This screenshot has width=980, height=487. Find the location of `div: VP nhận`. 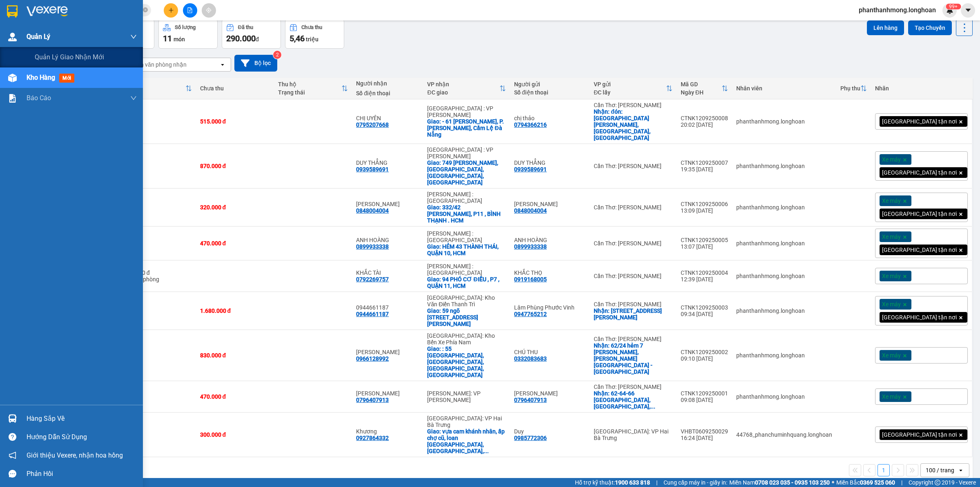

div: VP nhận is located at coordinates (463, 84).